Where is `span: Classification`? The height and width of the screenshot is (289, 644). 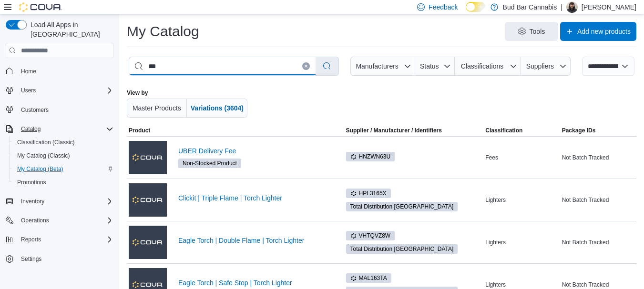 span: Classification is located at coordinates (504, 131).